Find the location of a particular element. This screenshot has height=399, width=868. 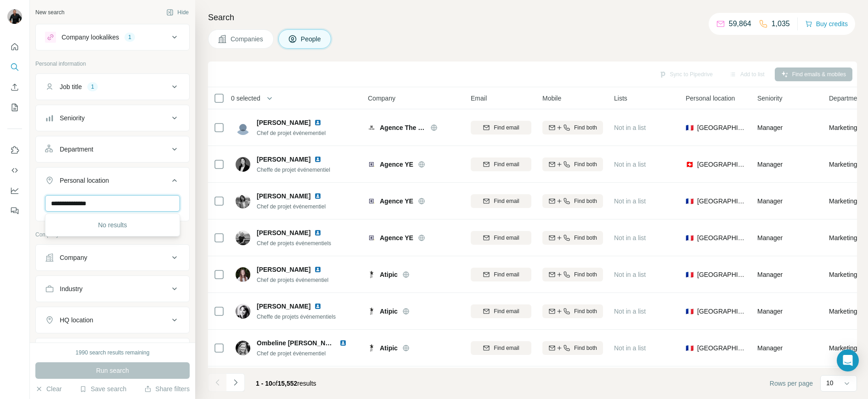

span: results is located at coordinates (286, 384).